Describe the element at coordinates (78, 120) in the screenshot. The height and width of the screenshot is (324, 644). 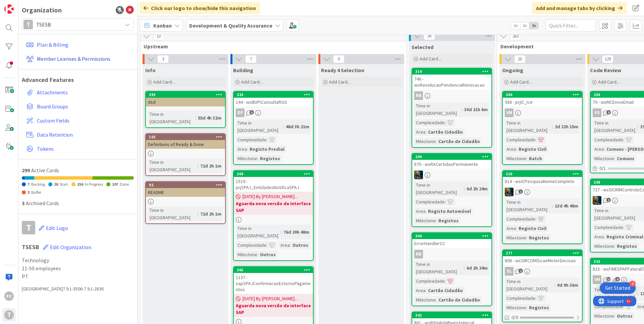
I see `a: Custom Fields` at that location.